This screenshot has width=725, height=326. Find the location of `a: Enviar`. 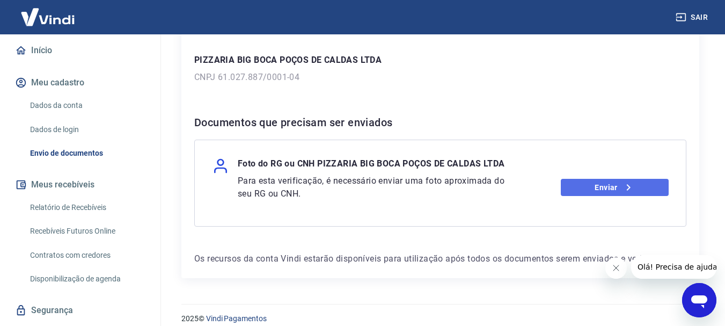

a: Enviar is located at coordinates (615, 187).